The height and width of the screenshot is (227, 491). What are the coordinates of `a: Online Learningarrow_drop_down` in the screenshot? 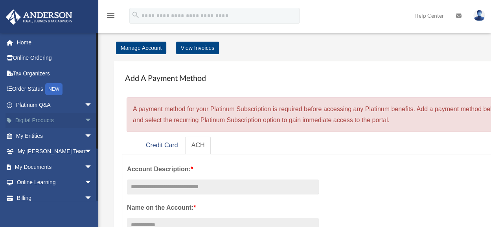 It's located at (55, 183).